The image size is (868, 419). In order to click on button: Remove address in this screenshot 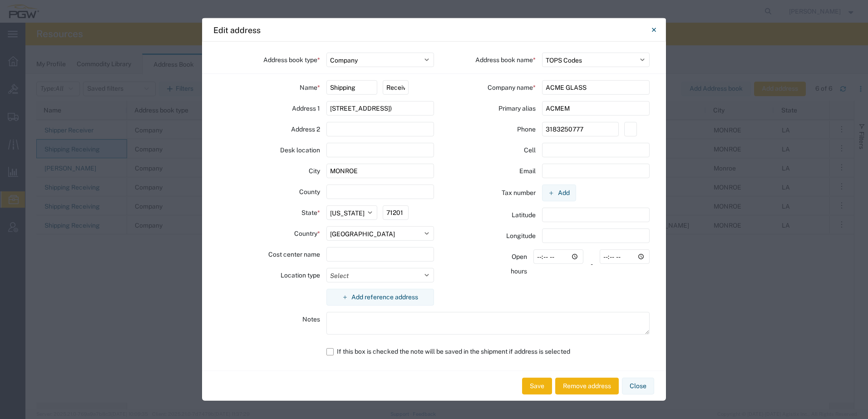, I will do `click(587, 386)`.